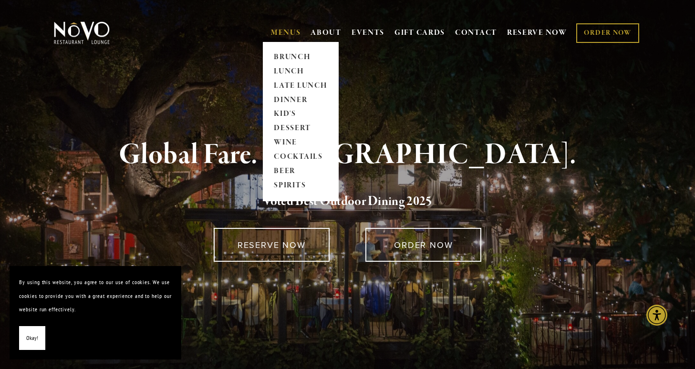  I want to click on img: Novo Restaurant &amp; Lounge, so click(82, 33).